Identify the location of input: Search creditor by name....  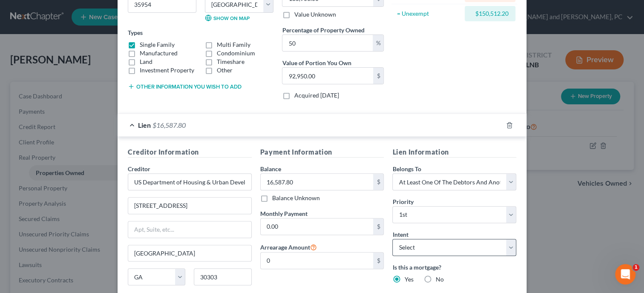
(189, 182).